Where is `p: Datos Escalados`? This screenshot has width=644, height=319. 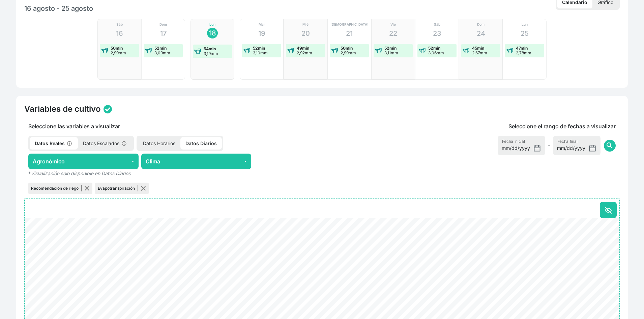 p: Datos Escalados is located at coordinates (105, 143).